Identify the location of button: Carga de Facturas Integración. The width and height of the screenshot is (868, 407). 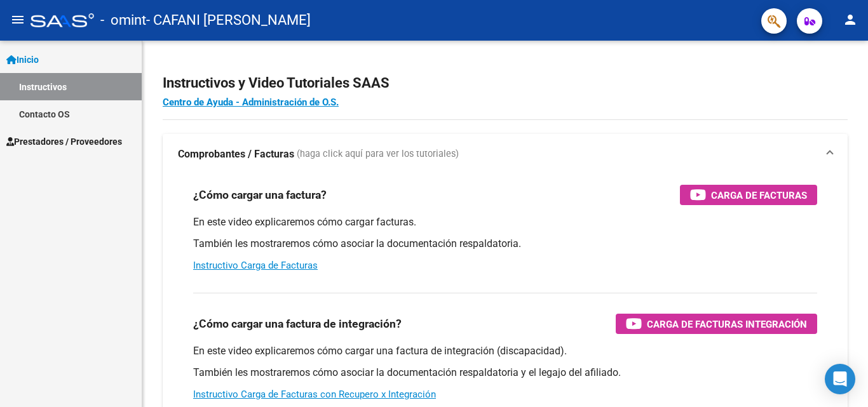
(716, 324).